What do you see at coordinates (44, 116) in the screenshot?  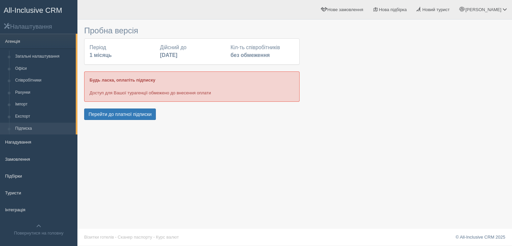 I see `a: Експорт` at bounding box center [44, 116].